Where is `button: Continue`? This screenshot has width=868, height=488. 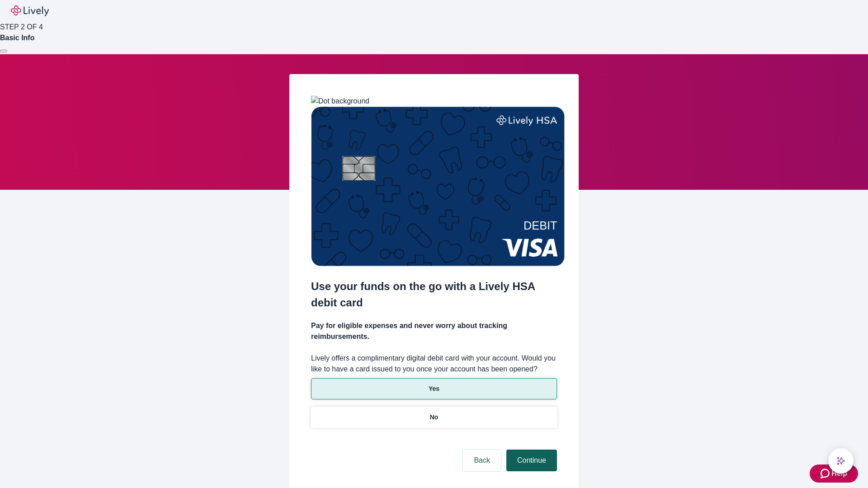
button: Continue is located at coordinates (531, 461).